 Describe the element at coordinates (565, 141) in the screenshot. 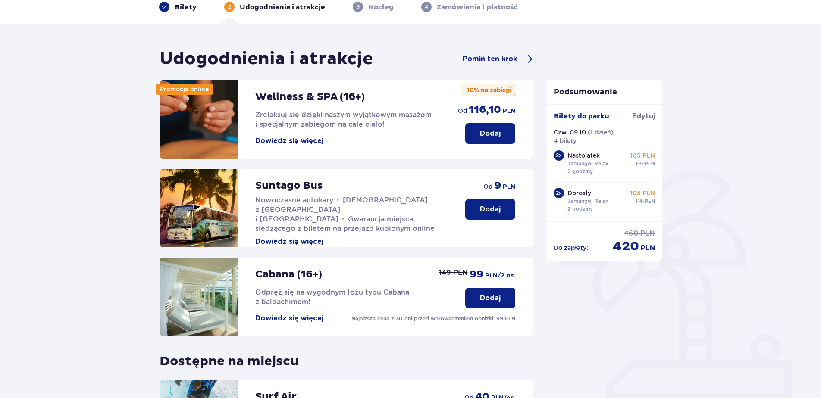

I see `p: 4 bilety` at that location.